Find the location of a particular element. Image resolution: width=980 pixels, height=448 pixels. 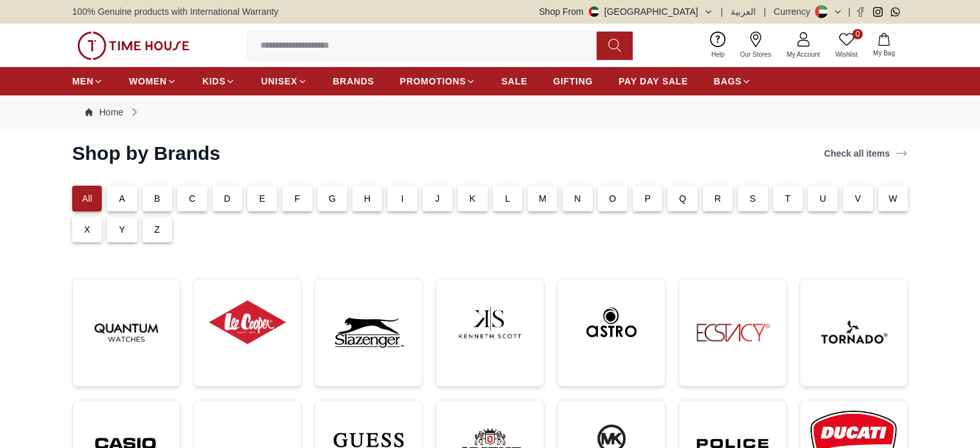

p: O is located at coordinates (612, 198).